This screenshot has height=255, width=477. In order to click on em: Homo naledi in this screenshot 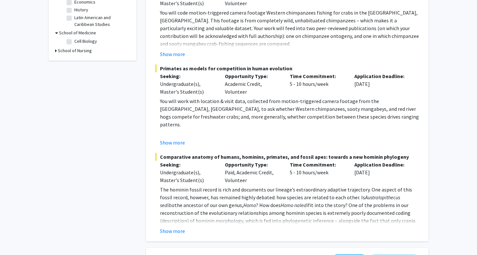, I will do `click(294, 205)`.